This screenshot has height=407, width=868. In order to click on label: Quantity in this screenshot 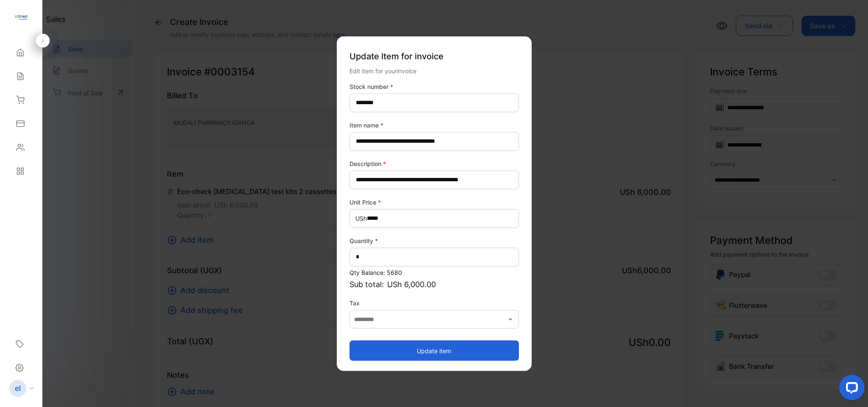, I will do `click(434, 240)`.